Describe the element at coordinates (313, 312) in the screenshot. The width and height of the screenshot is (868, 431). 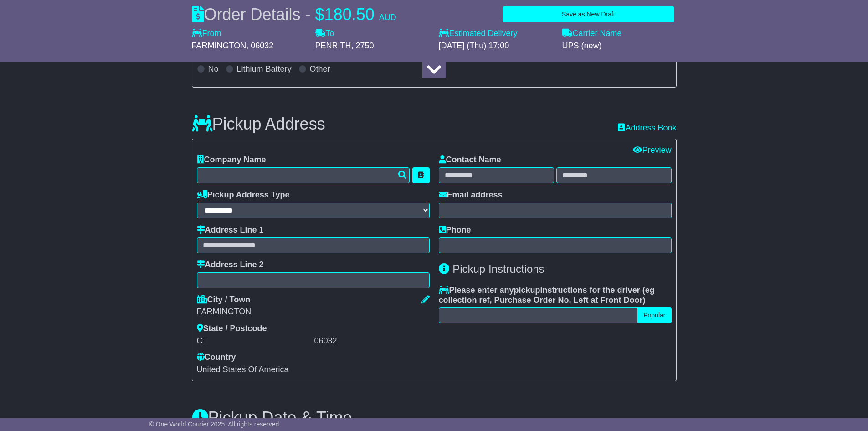
I see `div: FARMINGTON` at that location.